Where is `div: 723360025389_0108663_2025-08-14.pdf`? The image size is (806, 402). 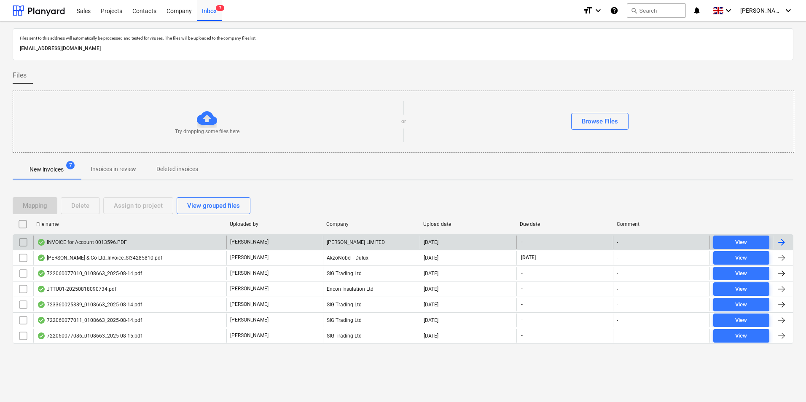
div: 723360025389_0108663_2025-08-14.pdf is located at coordinates (89, 305).